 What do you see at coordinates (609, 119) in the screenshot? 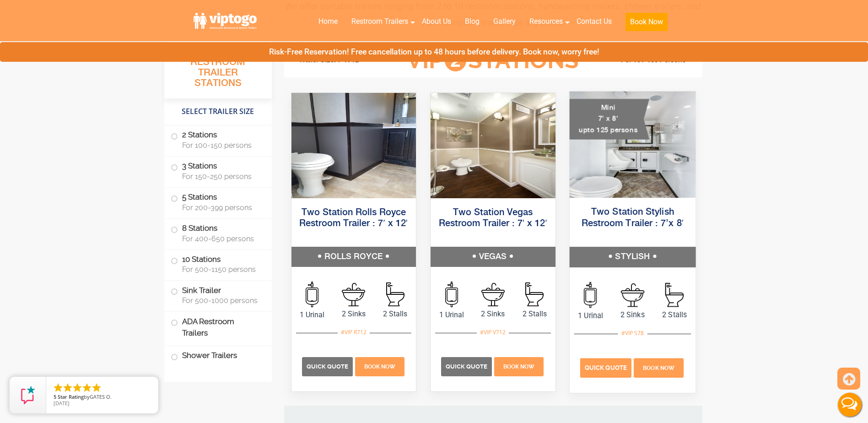
I see `div: Mini 7' x 8' upto 125 persons` at bounding box center [609, 119].